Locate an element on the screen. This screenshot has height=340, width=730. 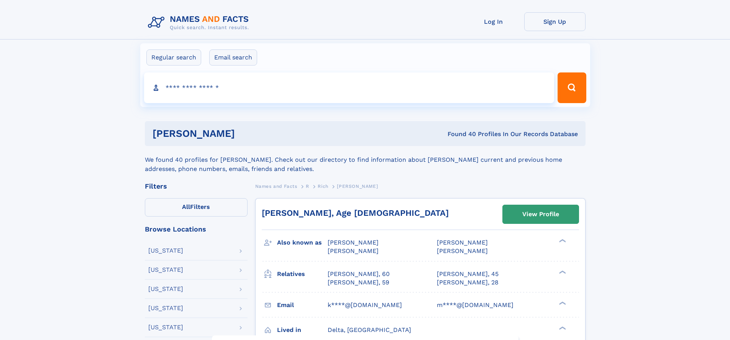
label: Regular search is located at coordinates (174, 58).